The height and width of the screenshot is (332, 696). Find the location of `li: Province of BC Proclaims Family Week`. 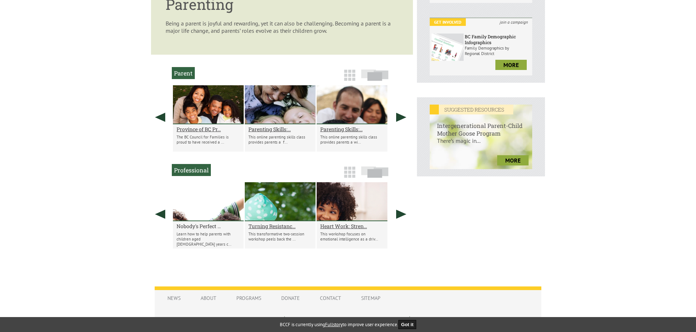

li: Province of BC Proclaims Family Week is located at coordinates (208, 119).